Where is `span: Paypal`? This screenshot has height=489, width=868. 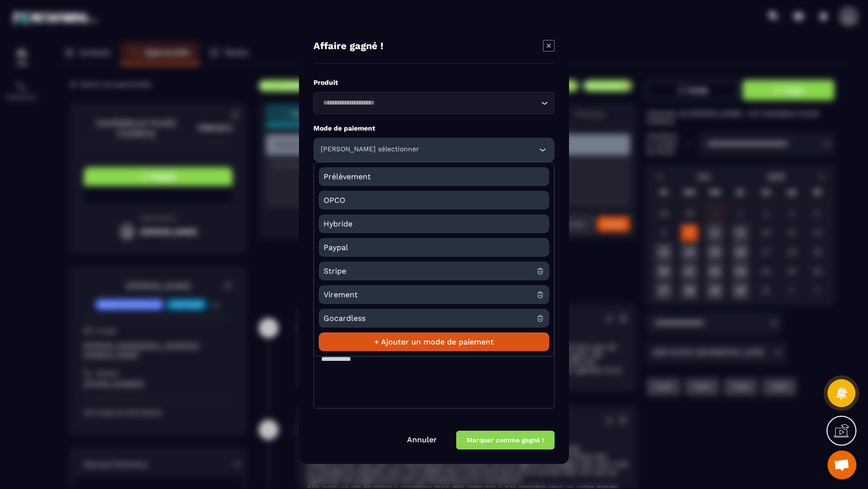
span: Paypal is located at coordinates (434, 247).